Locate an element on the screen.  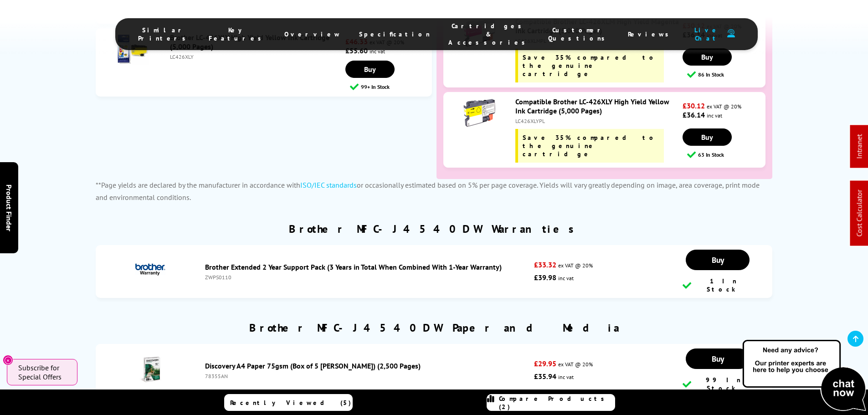
span: Cartridges & Accessories is located at coordinates (489, 34).